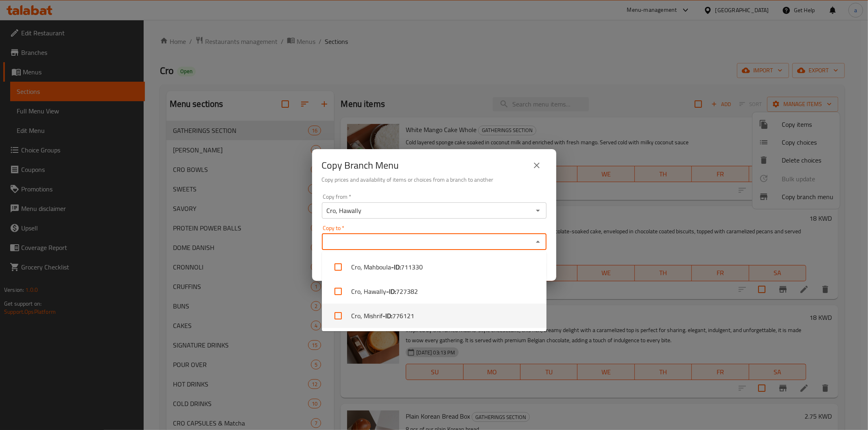 The image size is (868, 430). Describe the element at coordinates (434, 180) in the screenshot. I see `h6: Copy prices and availability of items or choices from a branch to another` at that location.